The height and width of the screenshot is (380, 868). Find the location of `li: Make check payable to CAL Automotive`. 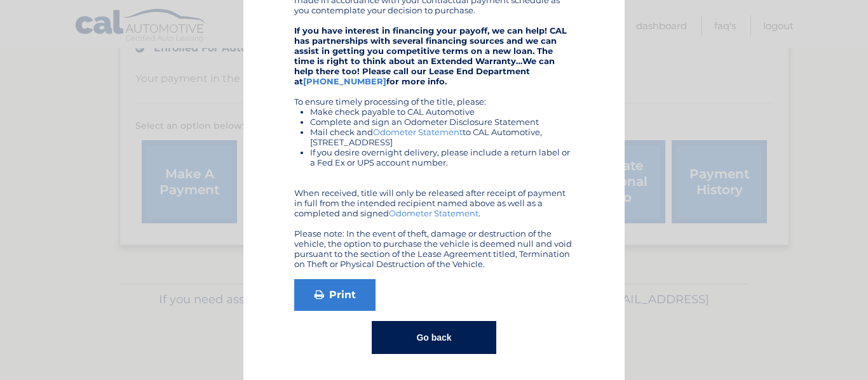

li: Make check payable to CAL Automotive is located at coordinates (441, 112).